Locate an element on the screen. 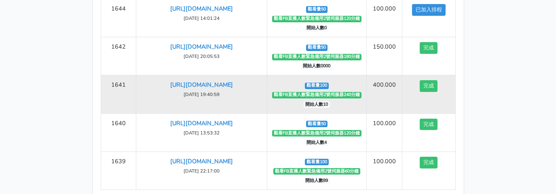 This screenshot has width=556, height=194. span: 觀看FB直播人數緊急備用2號伺服器60分鐘 is located at coordinates (317, 171).